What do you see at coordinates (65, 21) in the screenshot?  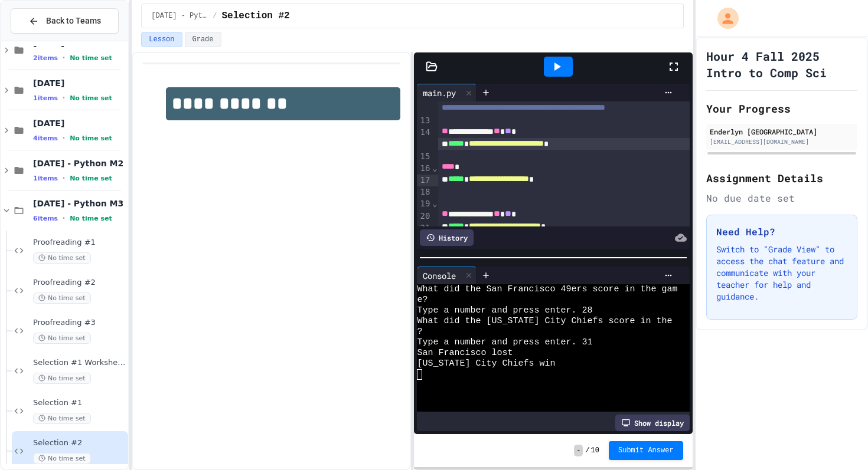 I see `button: Back to Teams` at bounding box center [65, 21].